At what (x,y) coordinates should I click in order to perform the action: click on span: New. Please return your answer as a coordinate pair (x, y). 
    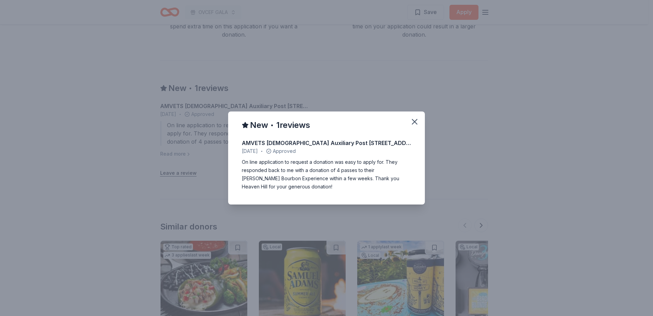
    Looking at the image, I should click on (259, 125).